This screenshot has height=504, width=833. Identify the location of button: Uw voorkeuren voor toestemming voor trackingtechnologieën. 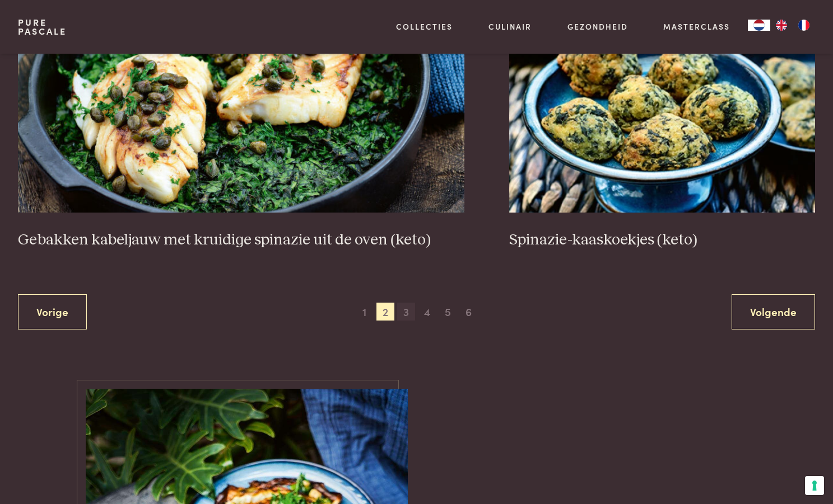
(814, 486).